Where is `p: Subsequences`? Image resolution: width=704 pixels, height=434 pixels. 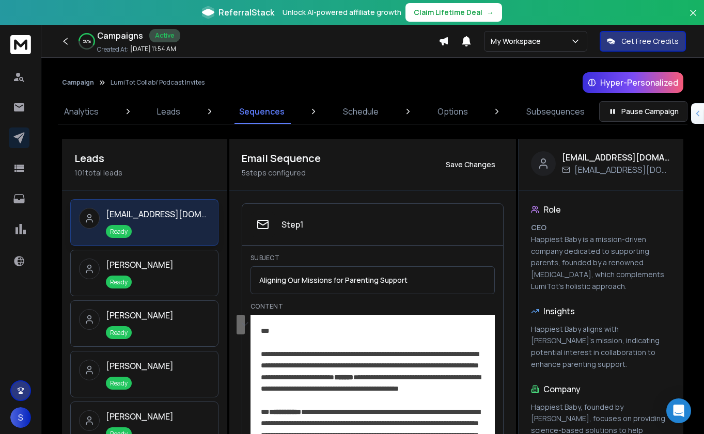 p: Subsequences is located at coordinates (555, 112).